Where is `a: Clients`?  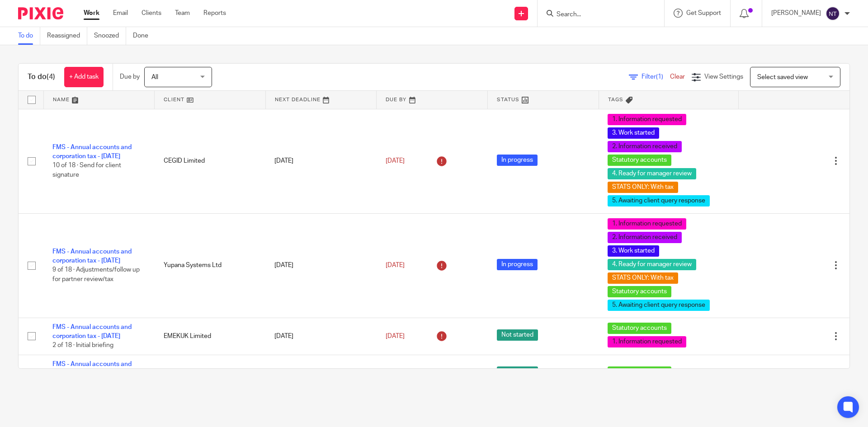
a: Clients is located at coordinates (151, 13).